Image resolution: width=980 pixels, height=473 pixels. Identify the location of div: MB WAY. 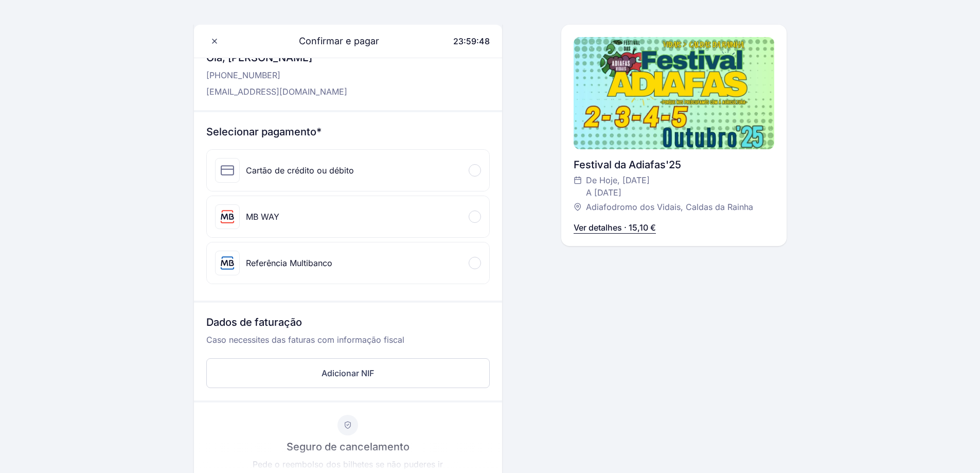
(263, 216).